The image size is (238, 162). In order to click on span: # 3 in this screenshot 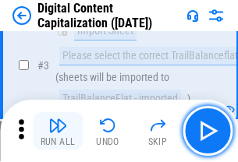, I will do `click(43, 65)`.